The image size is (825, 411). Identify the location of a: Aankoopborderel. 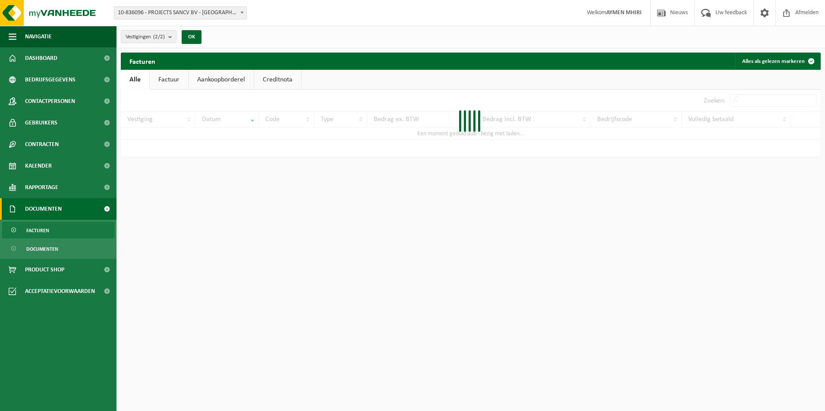
(221, 80).